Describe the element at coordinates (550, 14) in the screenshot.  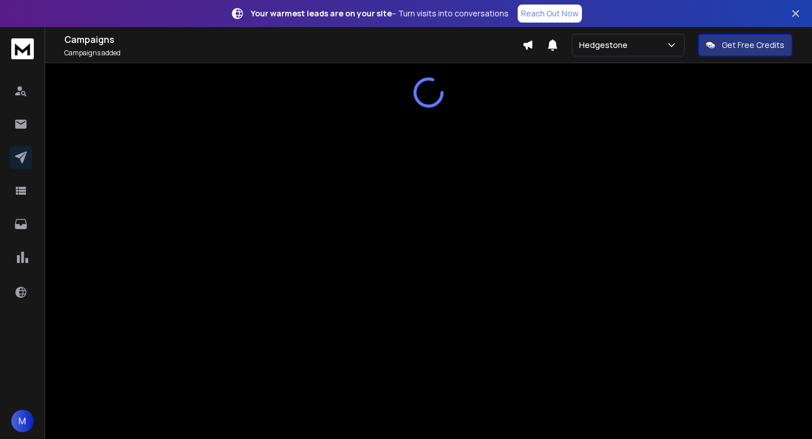
I see `p: Reach Out Now` at that location.